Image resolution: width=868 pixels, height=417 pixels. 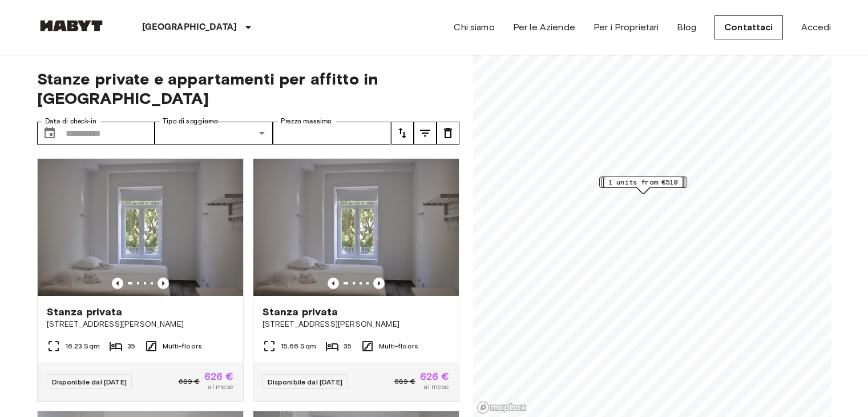 I want to click on a: Mapbox logo, so click(x=502, y=407).